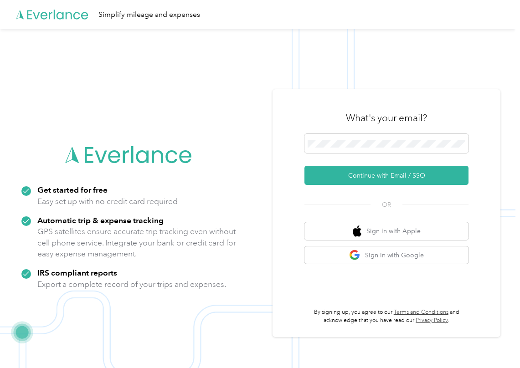  I want to click on img: apple logo, so click(357, 231).